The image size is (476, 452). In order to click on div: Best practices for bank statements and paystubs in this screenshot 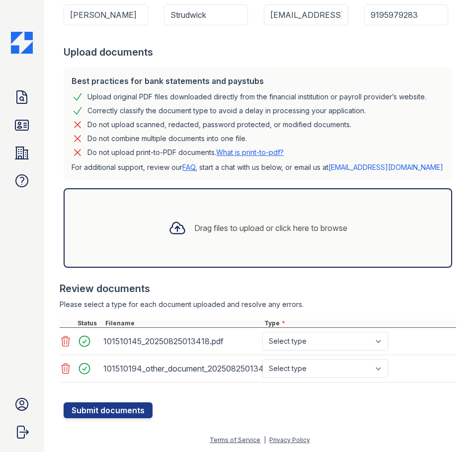, I will do `click(258, 81)`.